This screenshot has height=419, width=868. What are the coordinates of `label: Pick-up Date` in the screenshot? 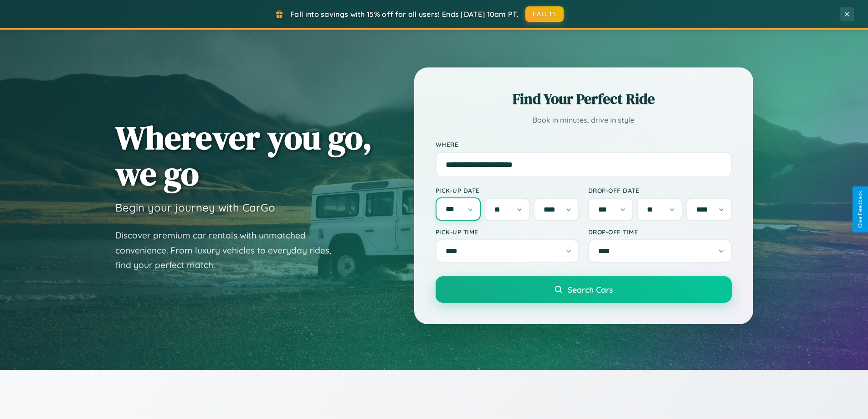 It's located at (507, 190).